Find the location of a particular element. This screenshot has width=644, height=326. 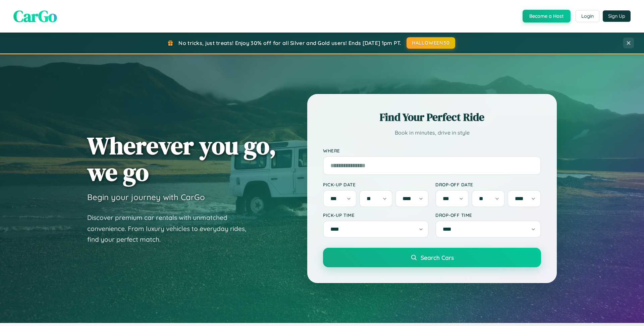

p: Book in minutes, drive in style is located at coordinates (432, 133).